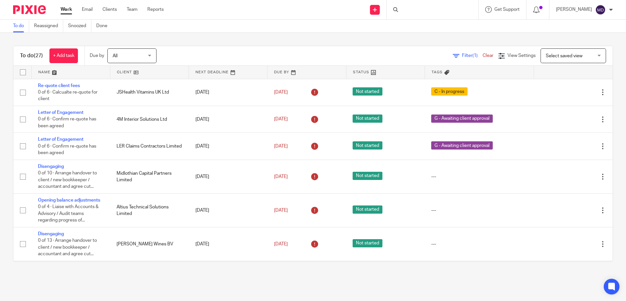 The image size is (626, 301). I want to click on h1: To do, so click(31, 56).